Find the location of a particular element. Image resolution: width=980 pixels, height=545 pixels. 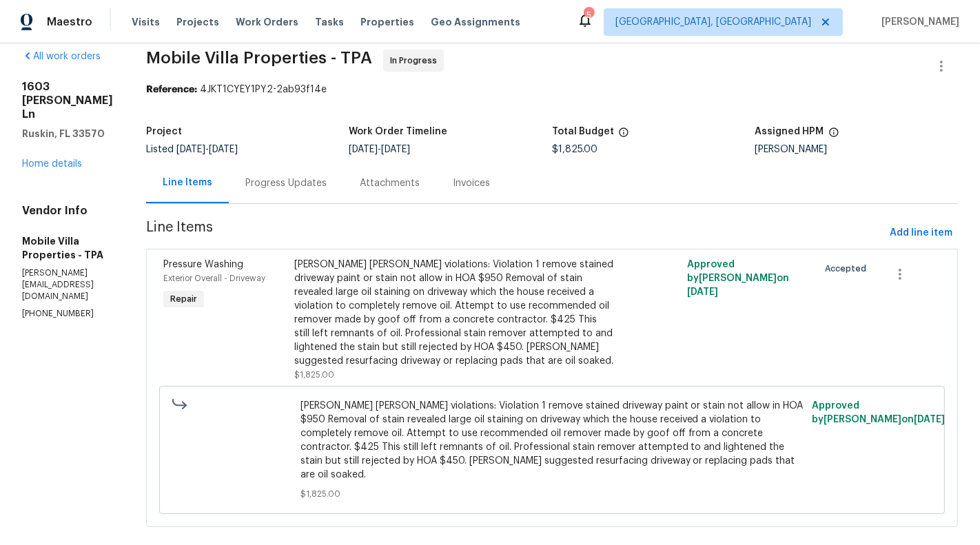

a: All work orders is located at coordinates (61, 56).